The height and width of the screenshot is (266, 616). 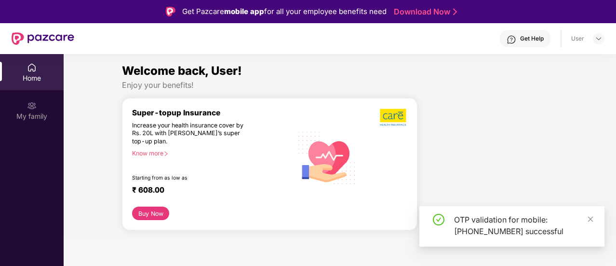 I want to click on img: Stroke, so click(x=455, y=12).